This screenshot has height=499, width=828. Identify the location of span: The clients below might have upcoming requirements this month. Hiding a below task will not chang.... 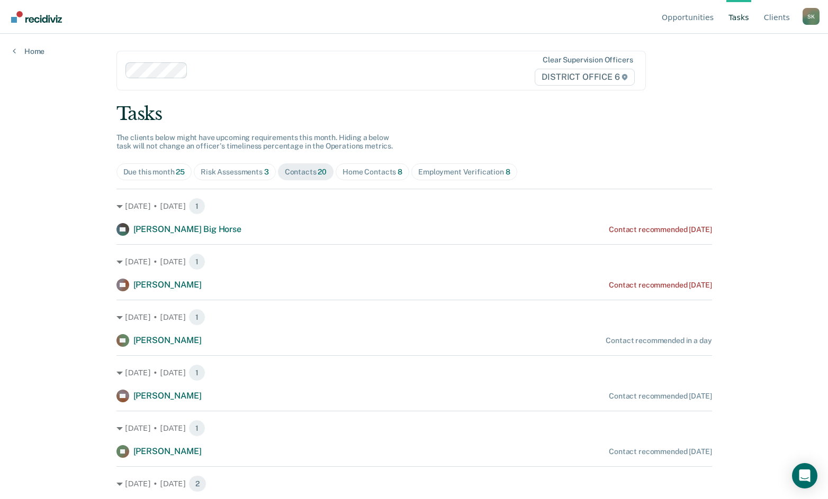
(255, 142).